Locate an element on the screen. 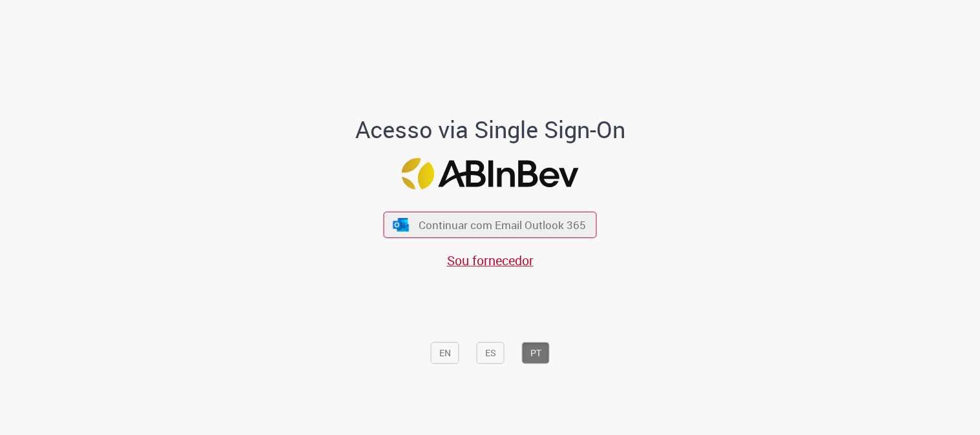 Image resolution: width=980 pixels, height=435 pixels. button: ES is located at coordinates (490, 353).